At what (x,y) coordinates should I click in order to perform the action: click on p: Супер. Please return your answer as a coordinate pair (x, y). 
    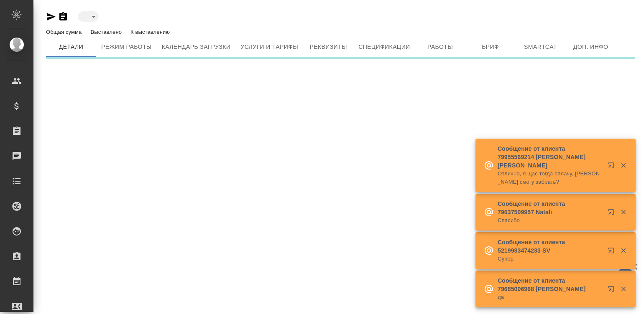
    Looking at the image, I should click on (550, 259).